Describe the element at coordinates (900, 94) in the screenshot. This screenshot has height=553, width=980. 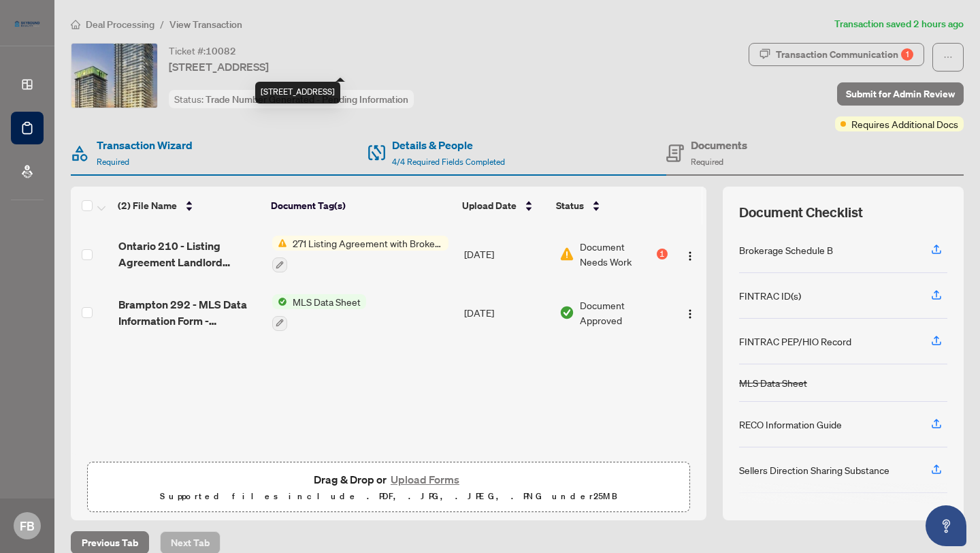
I see `button: Submit for Admin Review` at that location.